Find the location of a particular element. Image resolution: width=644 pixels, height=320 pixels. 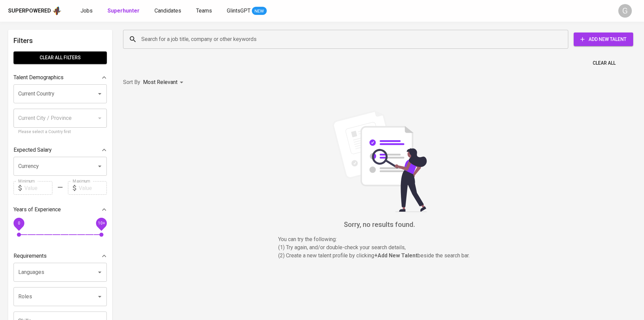

div: Superpowered is located at coordinates (29, 11).